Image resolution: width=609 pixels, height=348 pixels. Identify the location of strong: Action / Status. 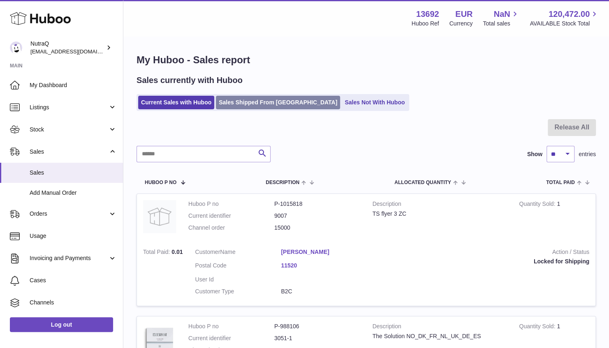
(484, 253).